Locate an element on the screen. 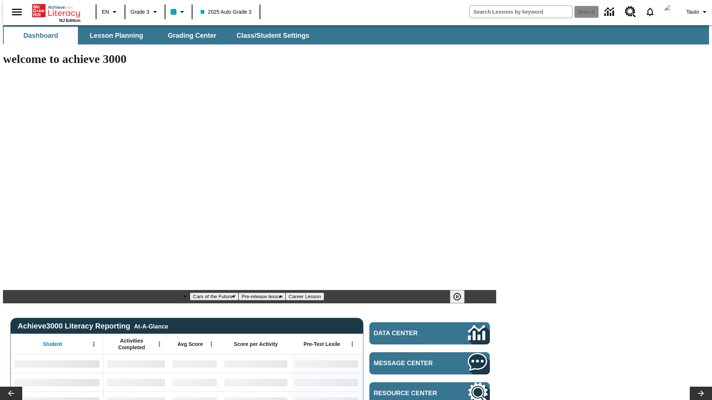 Image resolution: width=712 pixels, height=400 pixels. button: Pause is located at coordinates (457, 297).